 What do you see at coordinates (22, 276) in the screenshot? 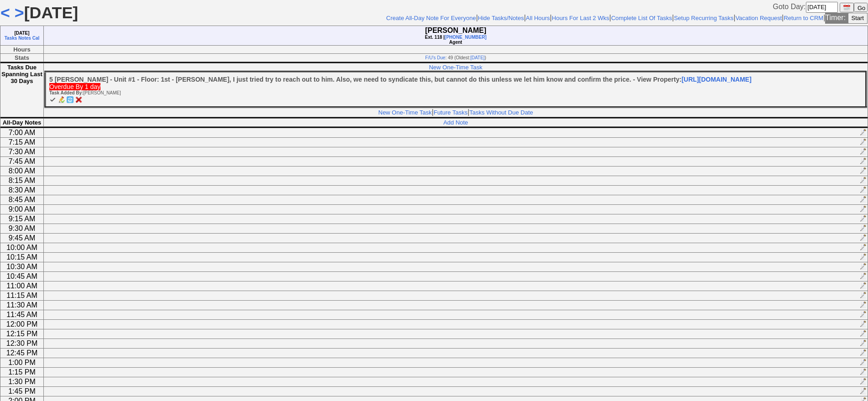
I see `a: 10:45 AM` at bounding box center [22, 276].